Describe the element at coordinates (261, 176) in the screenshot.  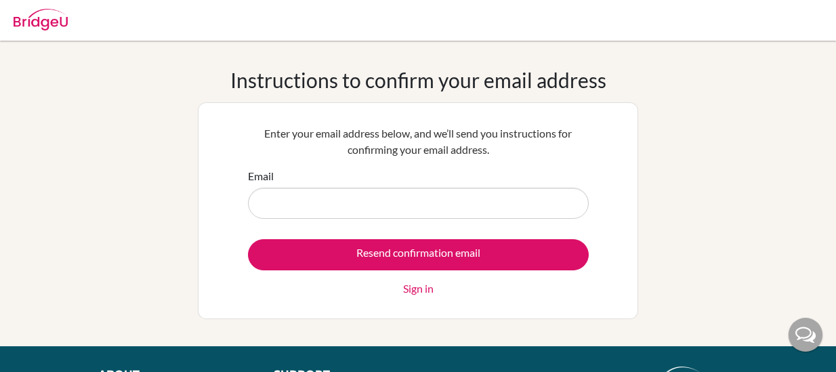
I see `label: Email` at that location.